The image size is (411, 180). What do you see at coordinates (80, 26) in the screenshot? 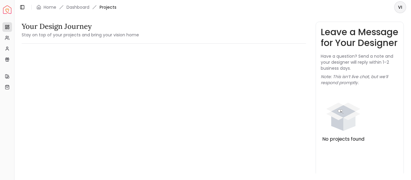
I see `h3: Your Design Journey` at bounding box center [80, 26].